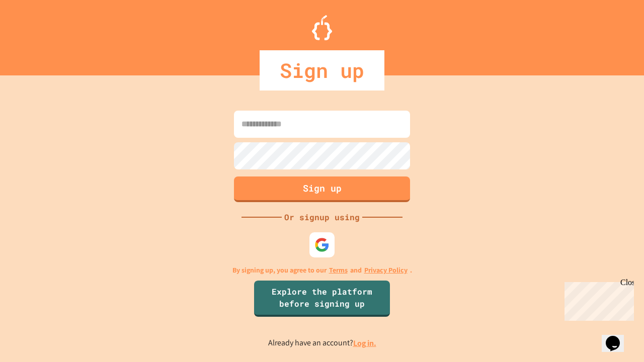 The width and height of the screenshot is (644, 362). I want to click on p: By signing up, you agree to our and ., so click(322, 270).